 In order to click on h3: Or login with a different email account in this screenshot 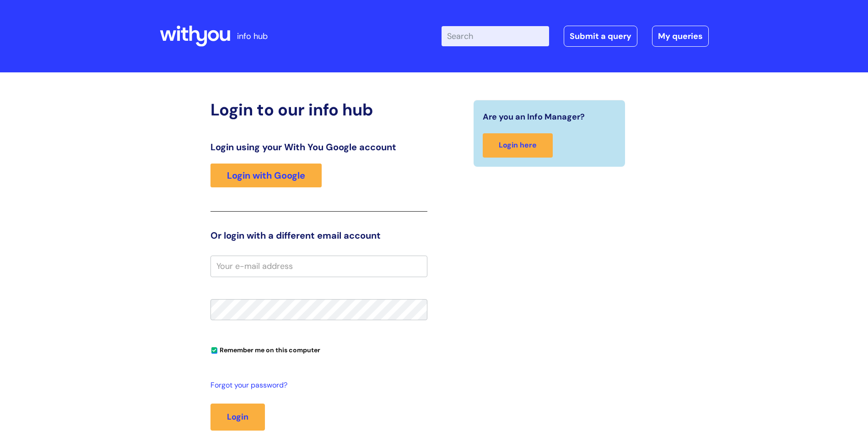, I will do `click(319, 235)`.